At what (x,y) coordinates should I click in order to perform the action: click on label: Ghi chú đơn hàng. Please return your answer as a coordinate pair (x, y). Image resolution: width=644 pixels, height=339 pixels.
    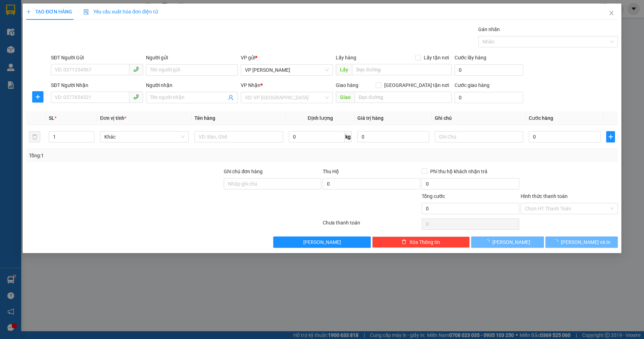
    Looking at the image, I should click on (243, 172).